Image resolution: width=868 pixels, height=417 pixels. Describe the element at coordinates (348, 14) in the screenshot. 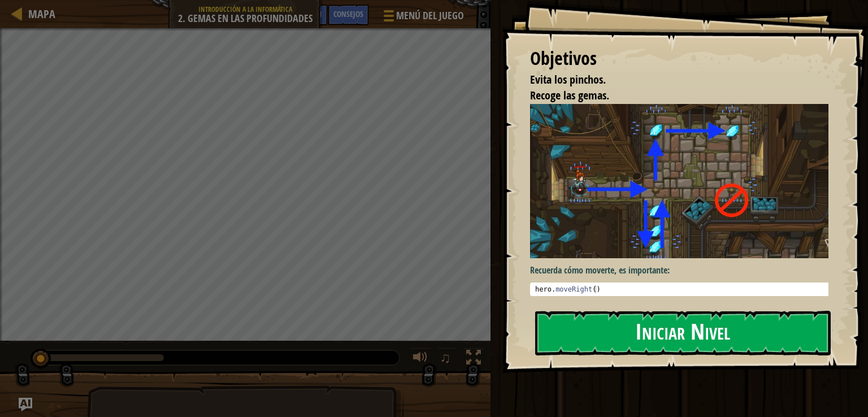

I see `span: Consejos` at that location.